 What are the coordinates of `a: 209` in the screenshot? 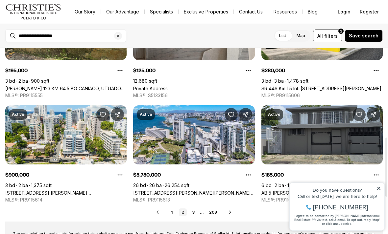 It's located at (213, 212).